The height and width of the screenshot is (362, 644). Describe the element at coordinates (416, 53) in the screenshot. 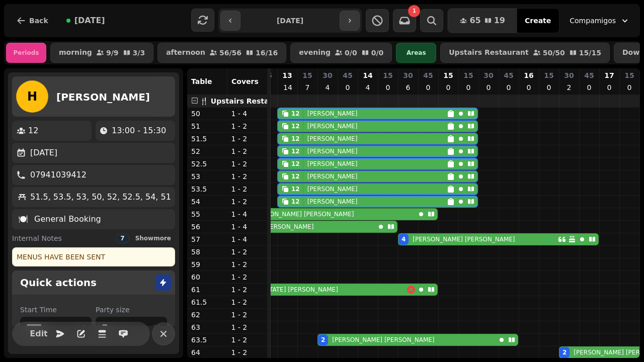

I see `div: Areas` at that location.